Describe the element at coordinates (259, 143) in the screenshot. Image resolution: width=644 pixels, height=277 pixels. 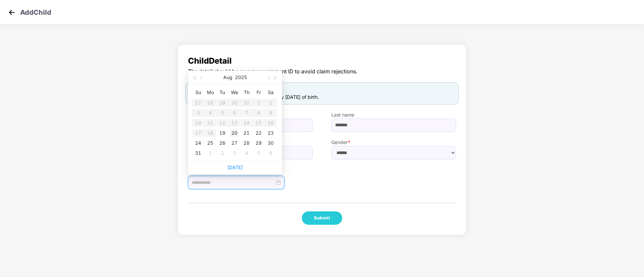
I see `td: 2025-08-29` at that location.